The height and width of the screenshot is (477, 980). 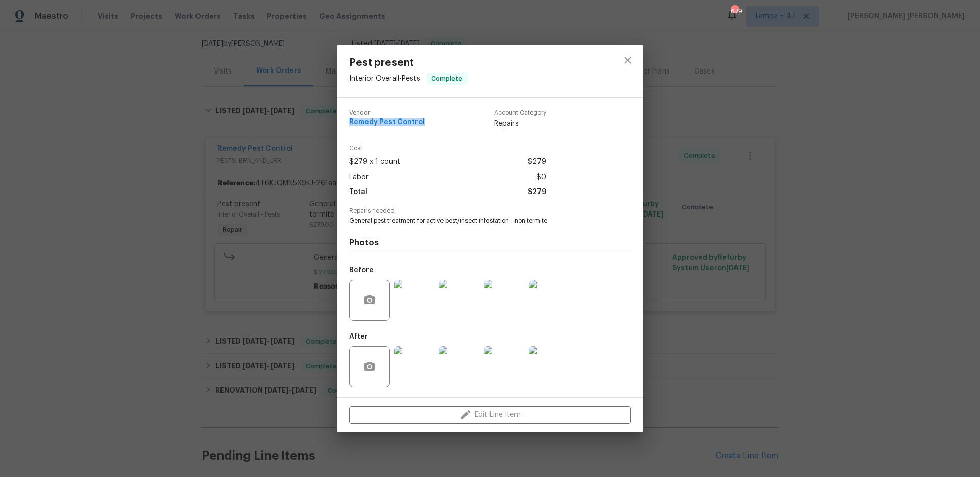 I want to click on span: General pest treatment for active pest/insect infestation - non termite, so click(x=476, y=221).